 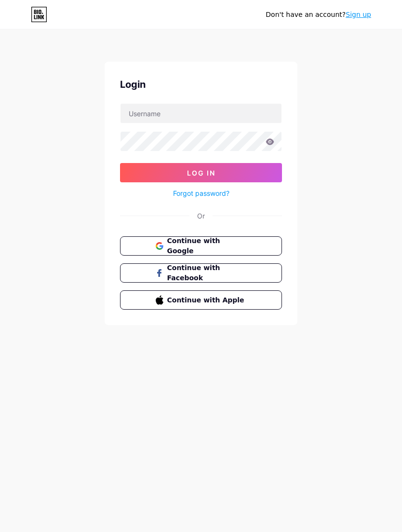 I want to click on span: Continue with Apple, so click(x=207, y=300).